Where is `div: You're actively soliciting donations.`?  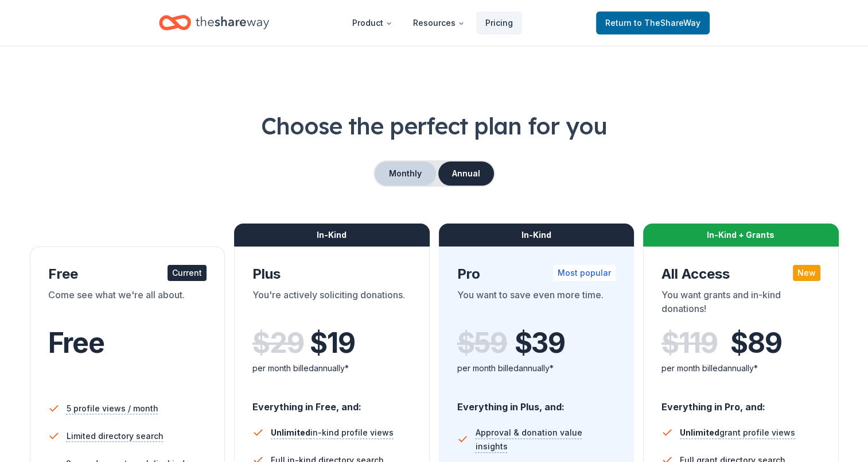
div: You're actively soliciting donations. is located at coordinates (332, 304).